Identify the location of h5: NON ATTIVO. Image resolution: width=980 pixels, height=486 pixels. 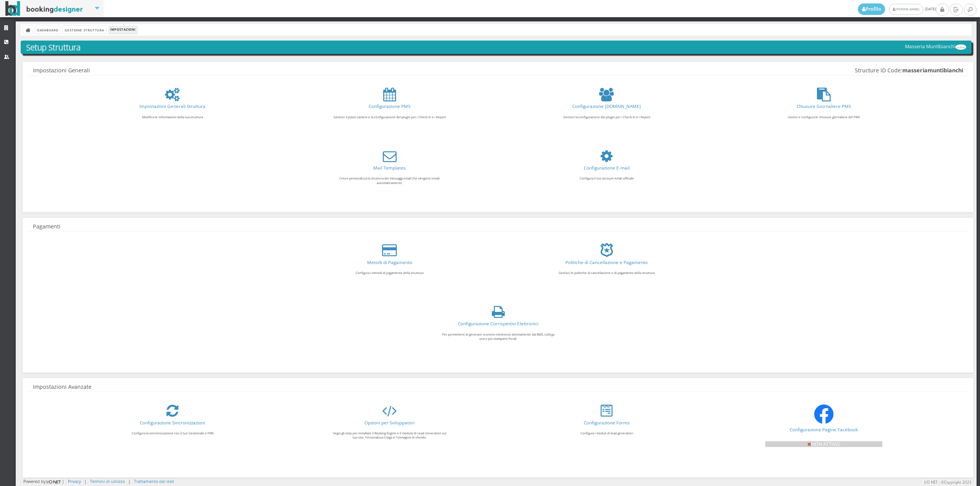
(824, 444).